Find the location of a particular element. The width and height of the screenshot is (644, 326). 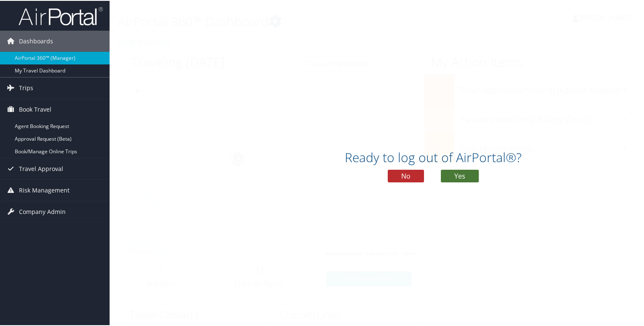

span: Book Travel is located at coordinates (35, 108).